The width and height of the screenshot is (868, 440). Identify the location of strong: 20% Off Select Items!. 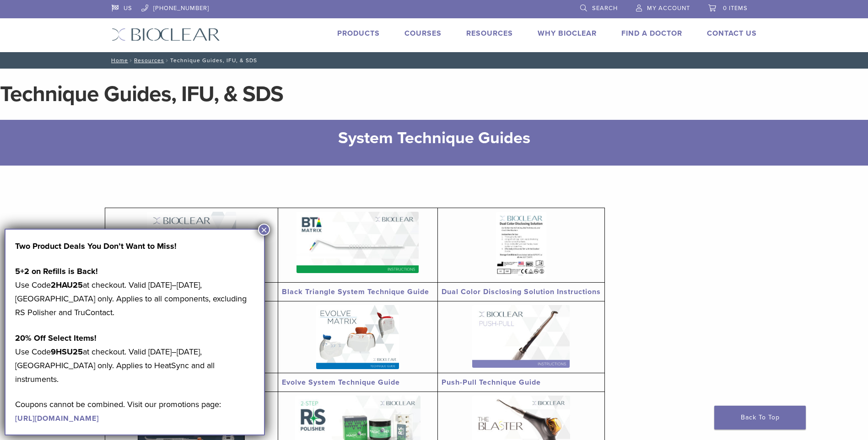
(55, 339).